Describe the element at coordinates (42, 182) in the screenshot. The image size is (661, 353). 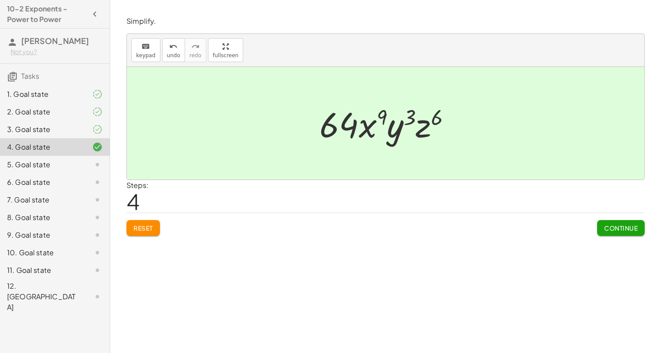
I see `div: 6. Goal state` at that location.